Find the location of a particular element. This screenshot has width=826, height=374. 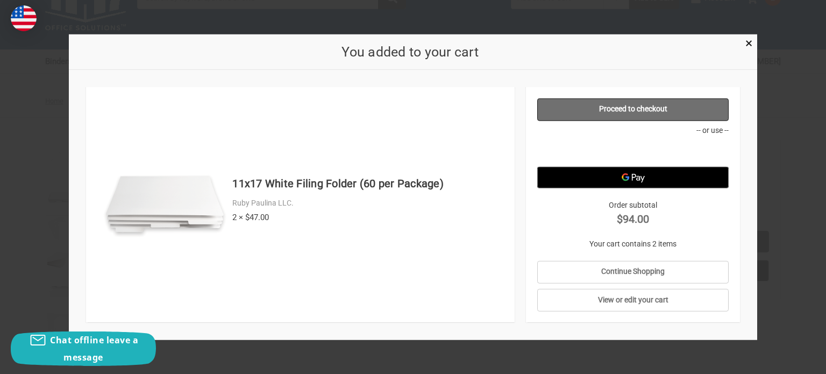

span: Chat offline leave a message is located at coordinates (94, 349).